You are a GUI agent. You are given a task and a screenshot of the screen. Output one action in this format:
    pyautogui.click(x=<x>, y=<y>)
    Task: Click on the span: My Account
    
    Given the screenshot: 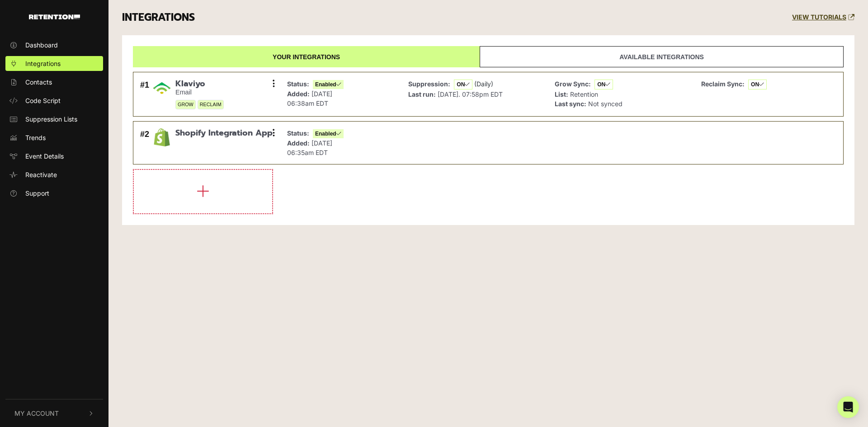 What is the action you would take?
    pyautogui.click(x=36, y=413)
    